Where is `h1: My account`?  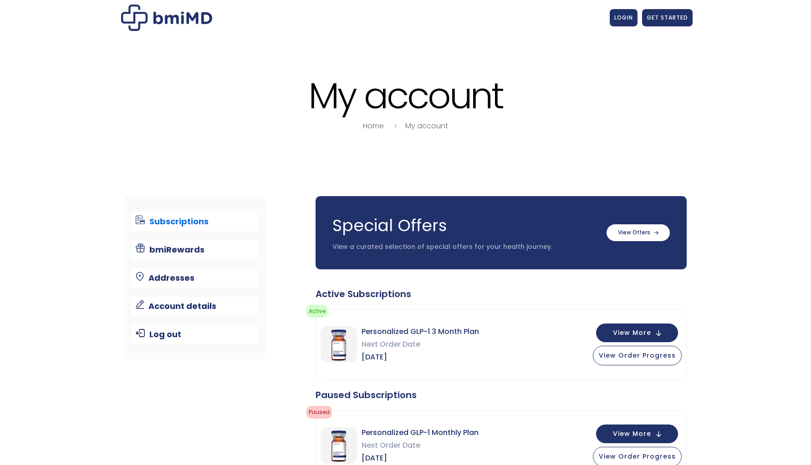 h1: My account is located at coordinates (406, 96).